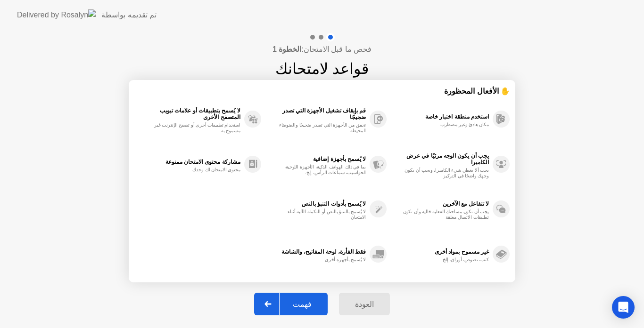  What do you see at coordinates (444, 215) in the screenshot?
I see `div: يجب أن تكون مساحتك الفعلية خالية وأن تكون تطبيقات الاتصال مغلقة` at bounding box center [444, 215].